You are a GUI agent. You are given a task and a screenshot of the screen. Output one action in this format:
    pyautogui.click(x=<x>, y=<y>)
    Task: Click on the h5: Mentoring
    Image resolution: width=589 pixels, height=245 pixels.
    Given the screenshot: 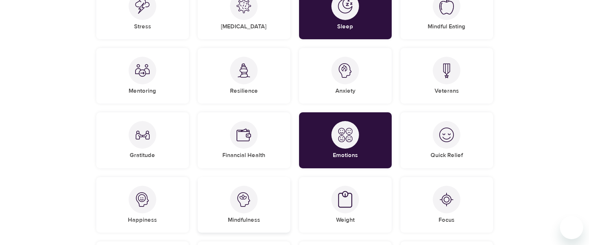 What is the action you would take?
    pyautogui.click(x=143, y=91)
    